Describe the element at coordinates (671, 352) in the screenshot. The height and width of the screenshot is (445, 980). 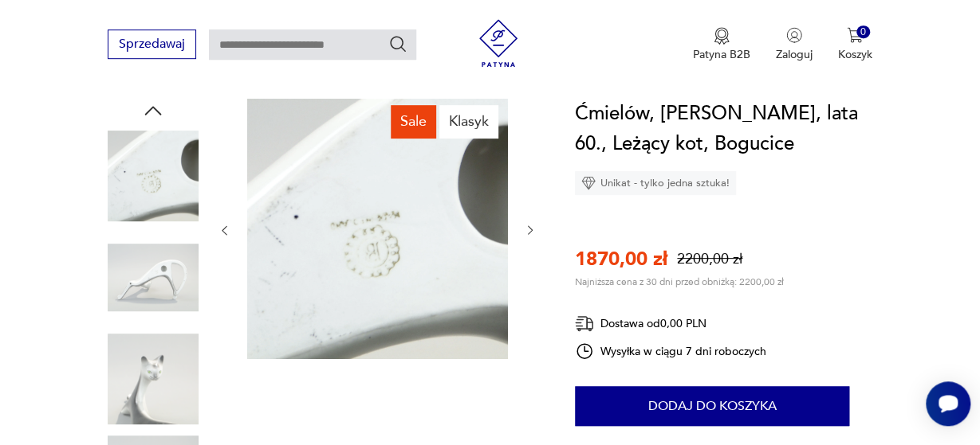
I see `div: Wysyłka w ciągu 7 dni roboczych` at that location.